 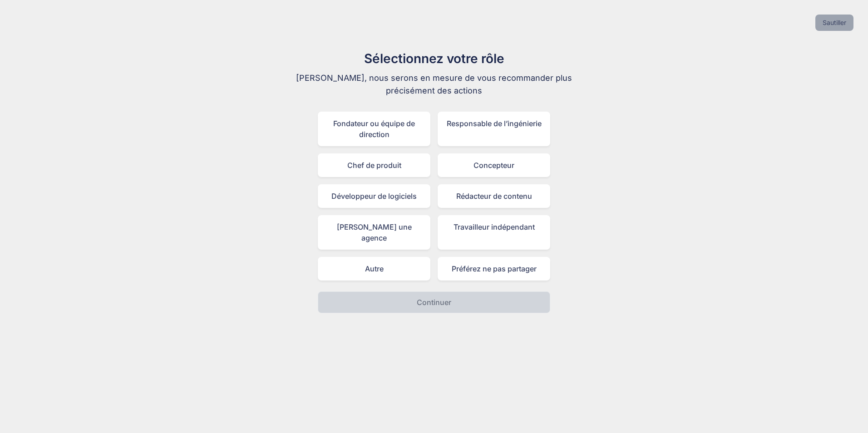 I want to click on div: Concepteur, so click(x=494, y=165).